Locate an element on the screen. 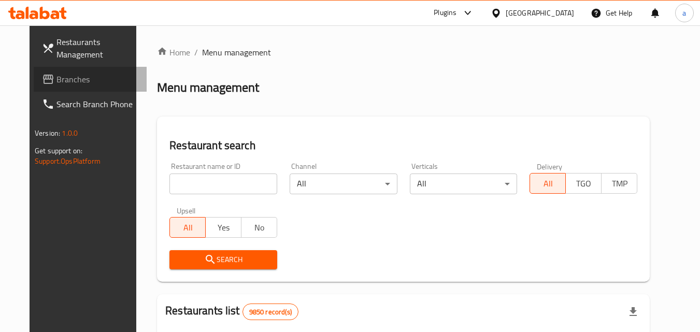  a: Branches is located at coordinates (90, 79).